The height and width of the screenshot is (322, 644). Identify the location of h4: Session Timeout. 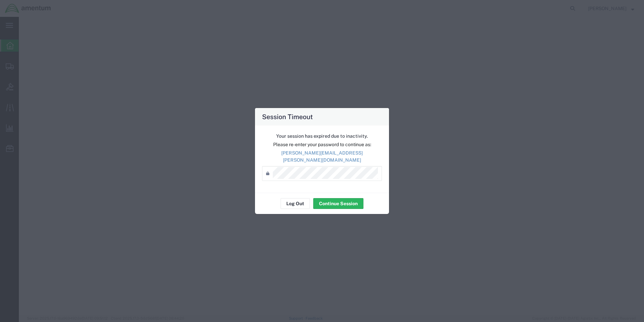
(287, 116).